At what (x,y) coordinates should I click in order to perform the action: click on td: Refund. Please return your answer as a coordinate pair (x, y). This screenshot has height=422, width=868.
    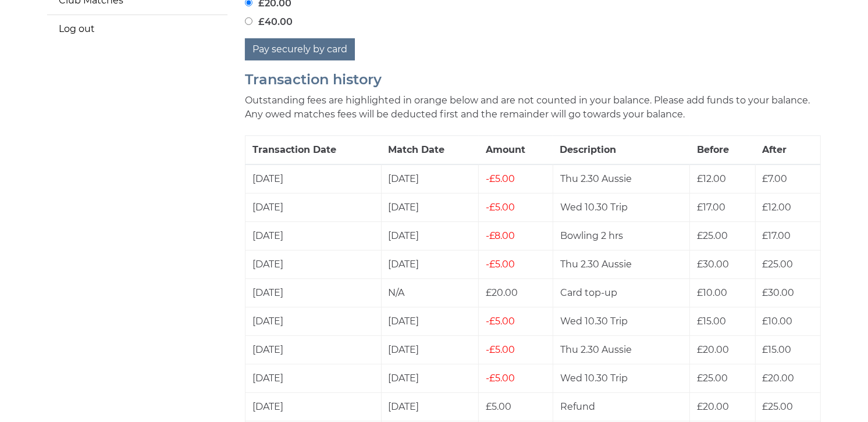
    Looking at the image, I should click on (621, 406).